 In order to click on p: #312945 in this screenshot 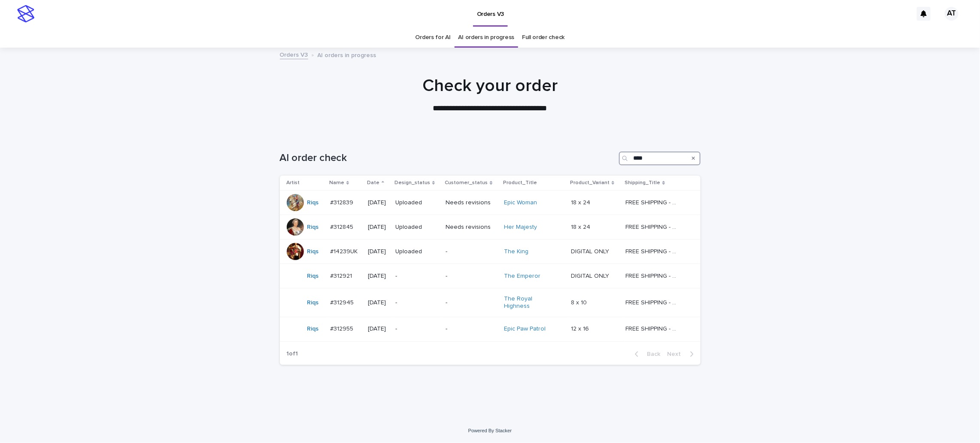, I will do `click(342, 301)`.